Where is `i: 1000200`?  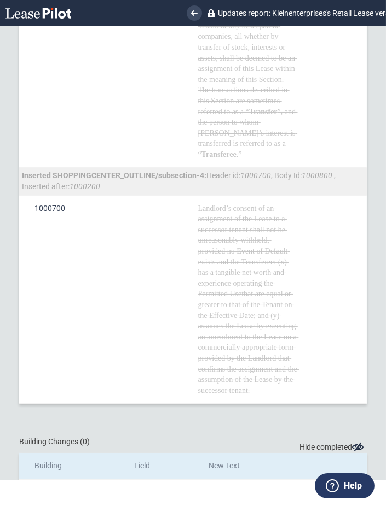
i: 1000200 is located at coordinates (85, 187).